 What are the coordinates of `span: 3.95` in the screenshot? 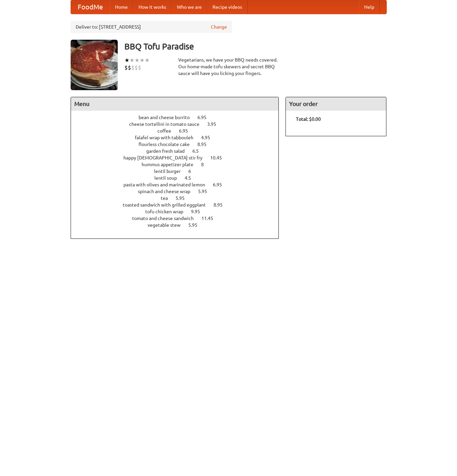 It's located at (214, 124).